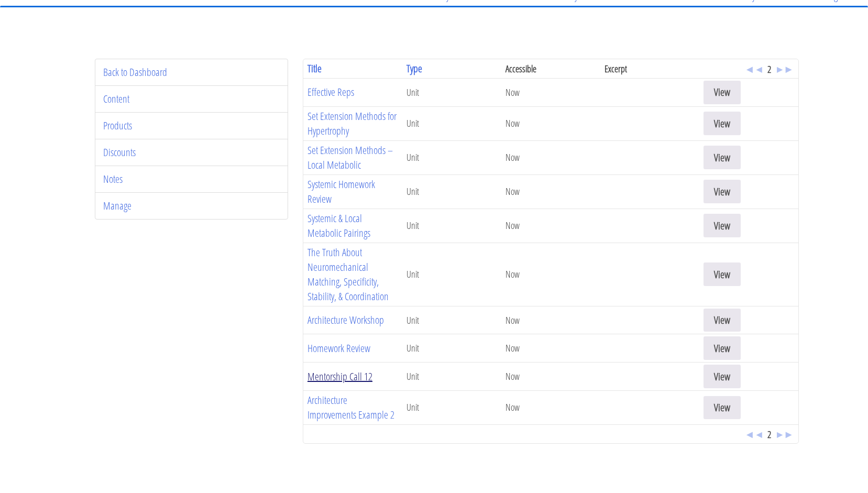  I want to click on a: Content, so click(116, 98).